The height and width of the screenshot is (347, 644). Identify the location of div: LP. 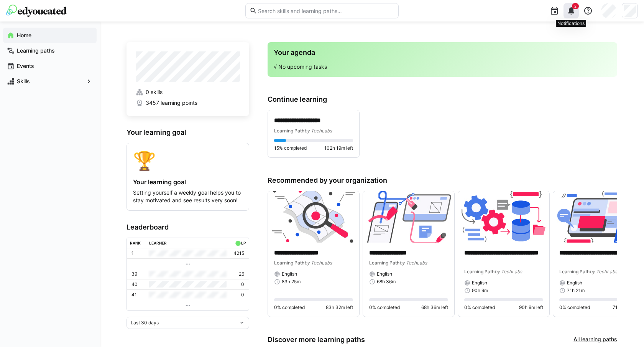
(244, 243).